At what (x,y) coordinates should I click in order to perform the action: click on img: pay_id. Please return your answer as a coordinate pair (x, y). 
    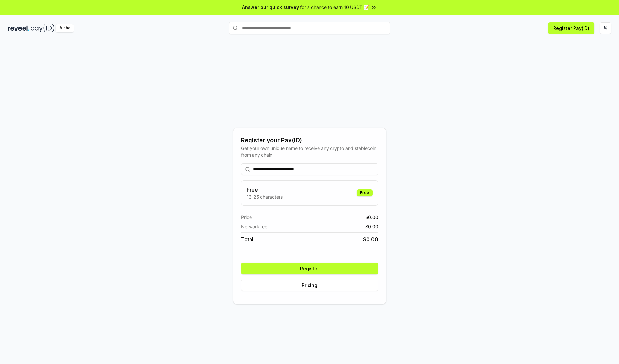
    Looking at the image, I should click on (43, 28).